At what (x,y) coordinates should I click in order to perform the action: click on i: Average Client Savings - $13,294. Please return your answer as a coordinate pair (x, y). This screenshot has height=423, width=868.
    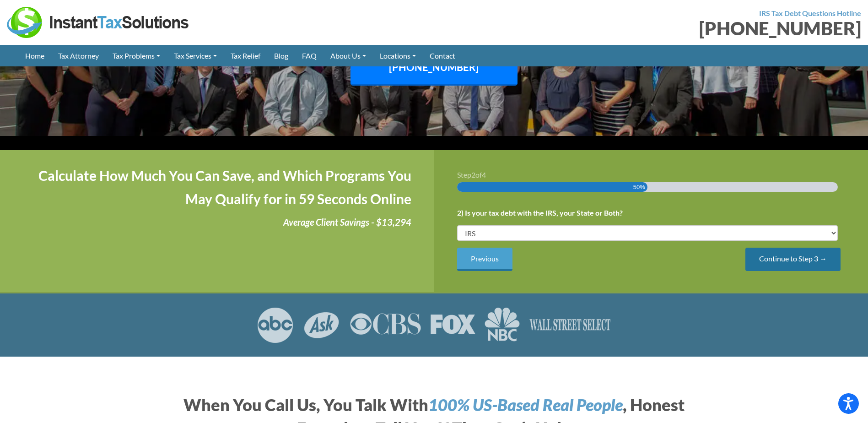
    Looking at the image, I should click on (347, 222).